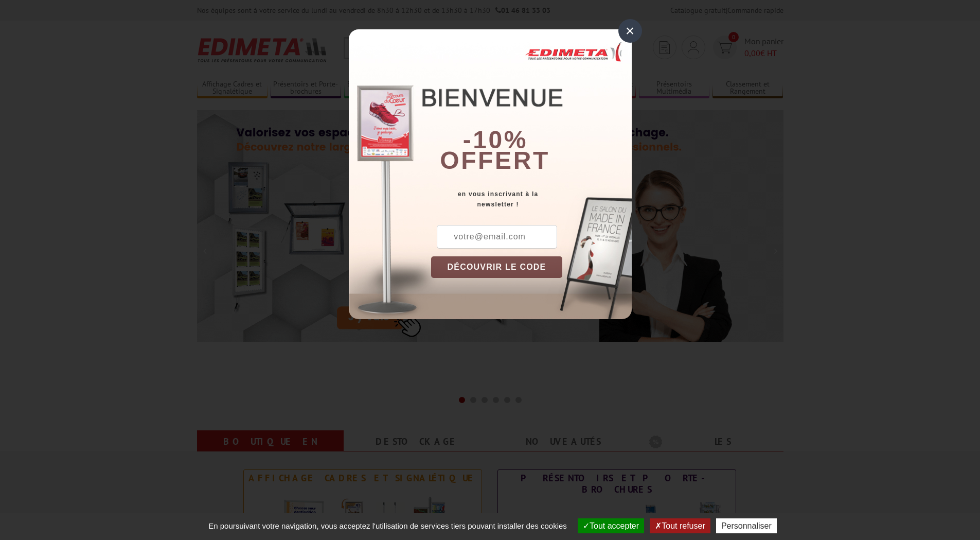 The image size is (980, 540). Describe the element at coordinates (531, 199) in the screenshot. I see `div: en vous inscrivant à la newsletter !` at that location.